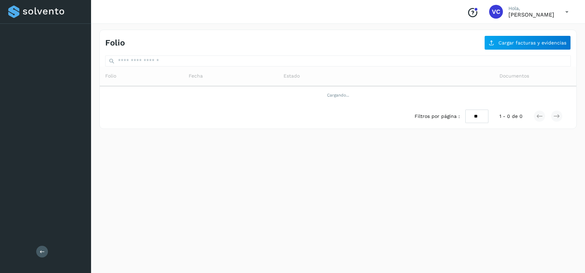 This screenshot has height=273, width=585. What do you see at coordinates (511, 116) in the screenshot?
I see `span: 1 - 0 de 0` at bounding box center [511, 116].